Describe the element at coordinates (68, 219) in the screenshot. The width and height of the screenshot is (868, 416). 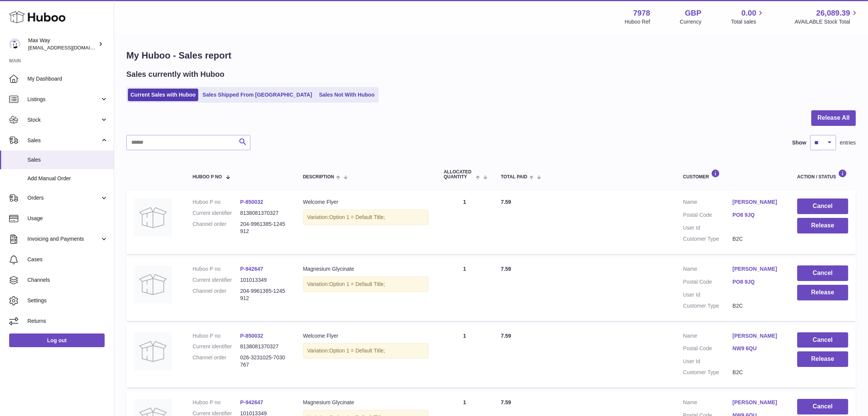
I see `span: Usage` at that location.